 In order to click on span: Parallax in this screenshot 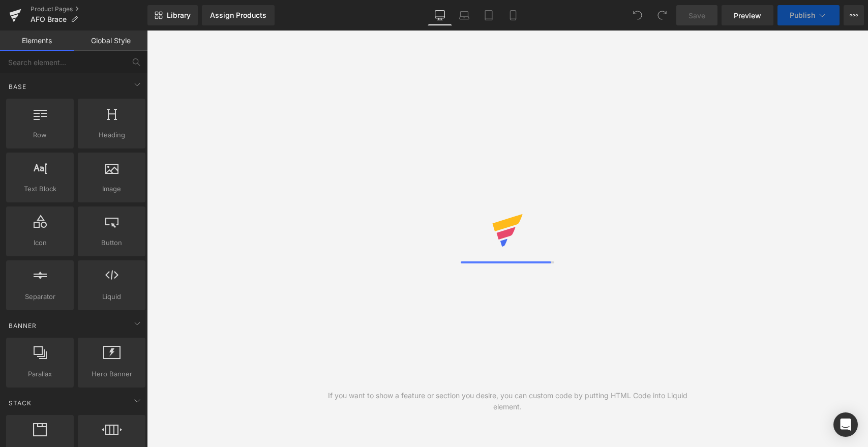, I will do `click(39, 373)`.